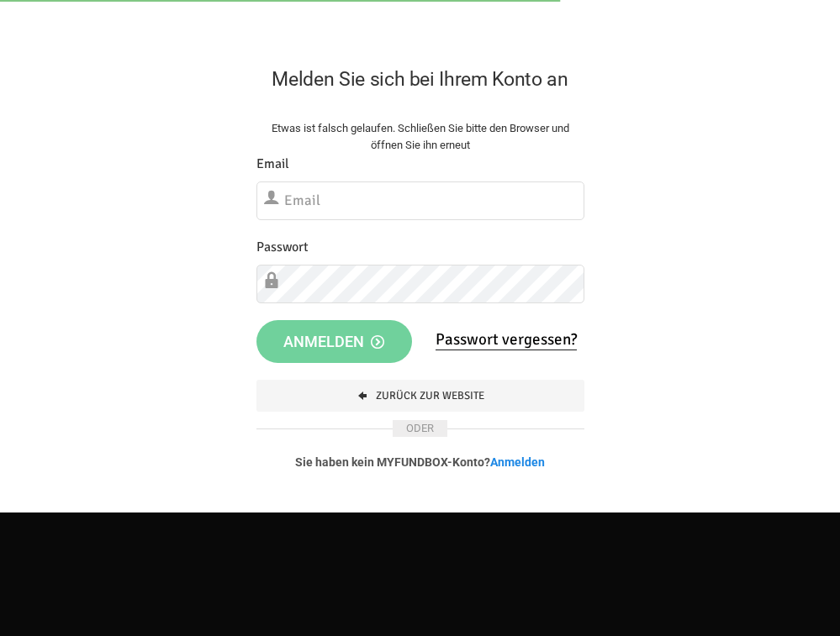 This screenshot has height=636, width=840. I want to click on a: Passwort vergessen?, so click(506, 340).